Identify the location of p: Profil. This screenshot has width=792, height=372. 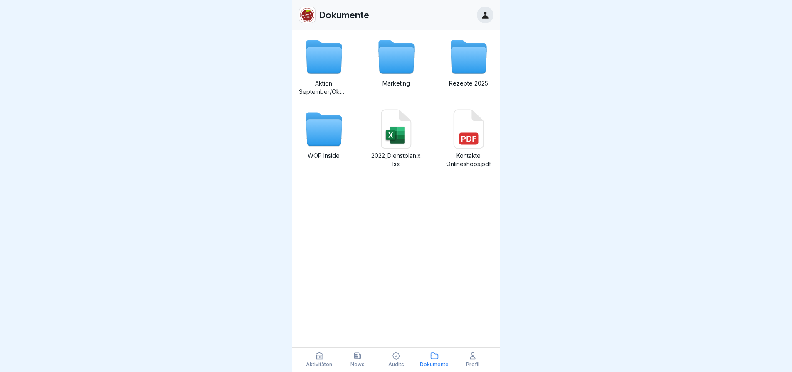
(473, 365).